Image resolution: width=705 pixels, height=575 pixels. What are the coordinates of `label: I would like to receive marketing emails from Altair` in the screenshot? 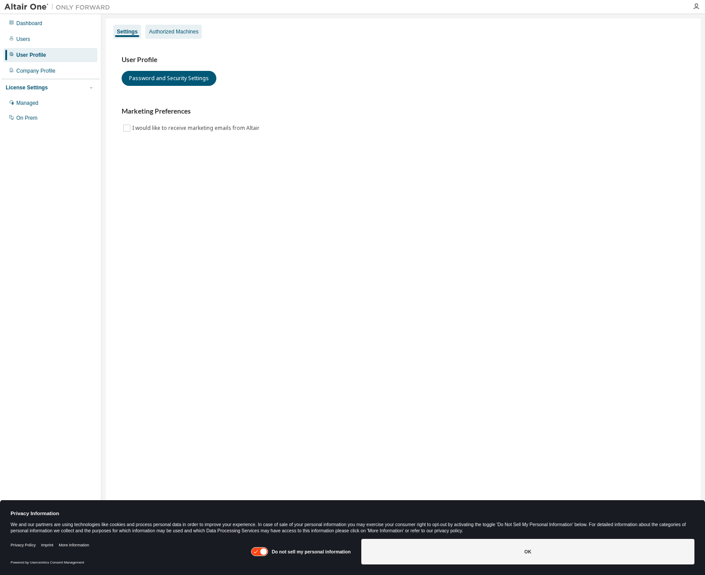 It's located at (196, 128).